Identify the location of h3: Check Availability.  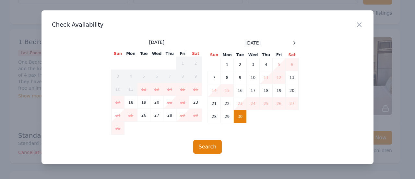
(208, 25).